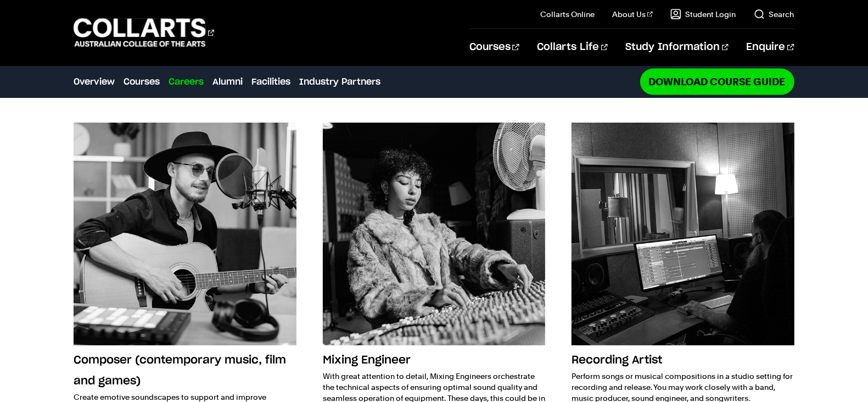 This screenshot has height=402, width=868. Describe the element at coordinates (567, 14) in the screenshot. I see `a: Collarts Online` at that location.